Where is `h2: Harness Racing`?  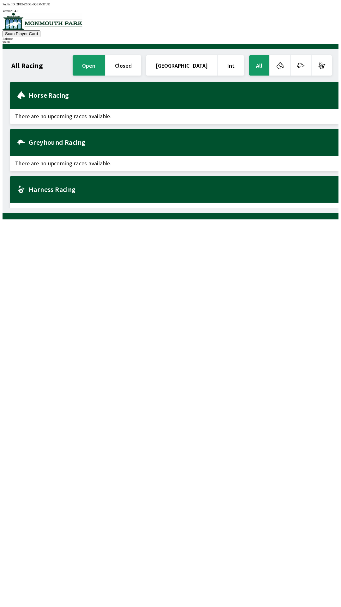
h2: Harness Racing is located at coordinates (181, 189).